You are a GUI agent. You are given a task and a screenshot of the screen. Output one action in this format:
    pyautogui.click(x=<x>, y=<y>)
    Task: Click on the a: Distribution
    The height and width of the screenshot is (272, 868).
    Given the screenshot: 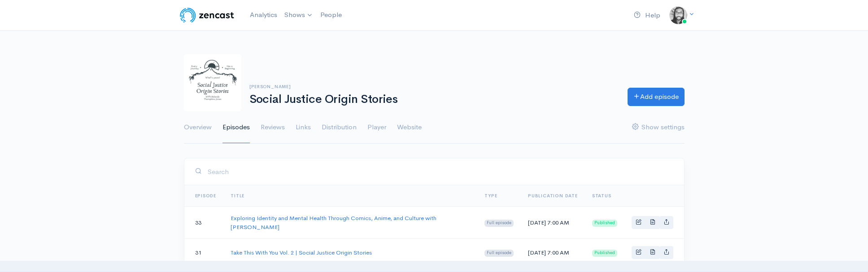 What is the action you would take?
    pyautogui.click(x=339, y=128)
    